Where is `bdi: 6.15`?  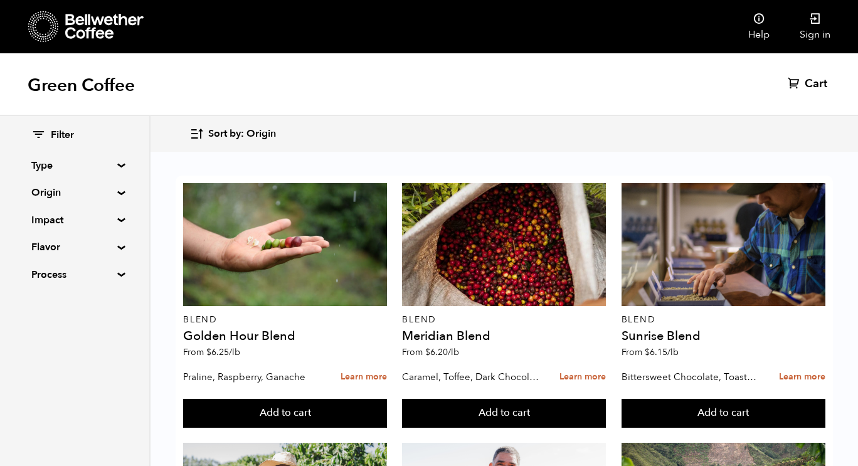
bdi: 6.15 is located at coordinates (662, 352).